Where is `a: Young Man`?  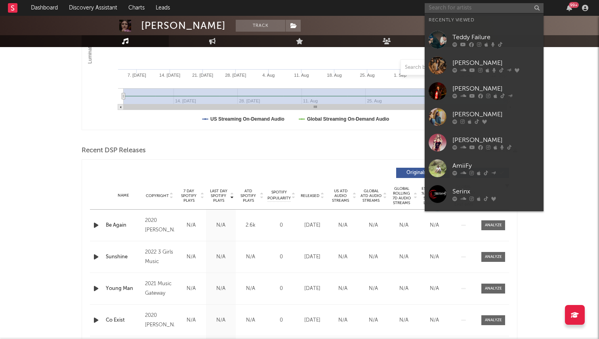 a: Young Man is located at coordinates (123, 289).